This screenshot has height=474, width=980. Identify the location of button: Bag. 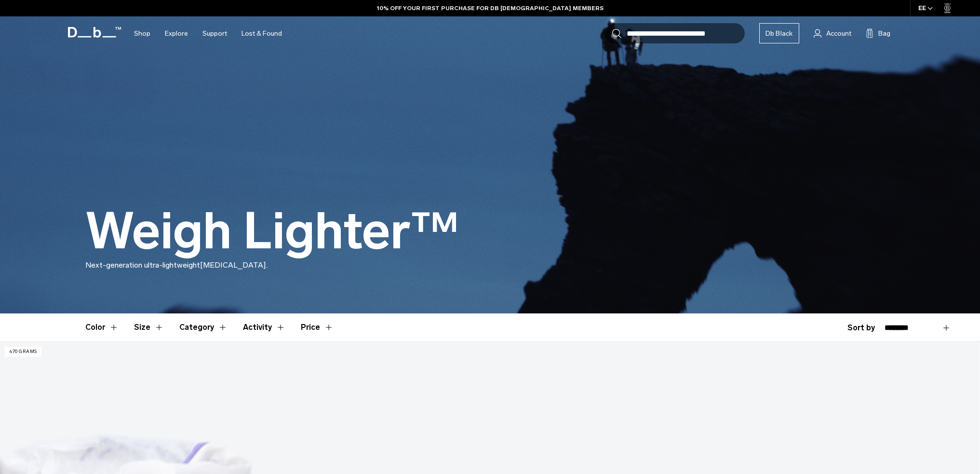
(878, 33).